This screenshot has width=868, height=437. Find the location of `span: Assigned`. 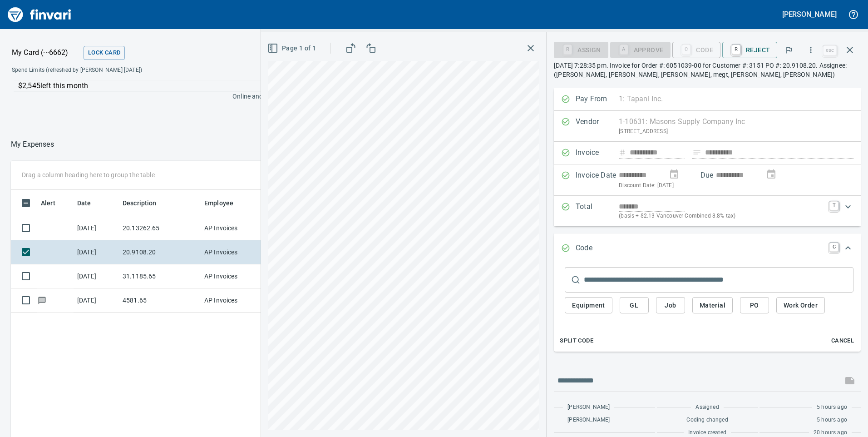

span: Assigned is located at coordinates (707, 408).